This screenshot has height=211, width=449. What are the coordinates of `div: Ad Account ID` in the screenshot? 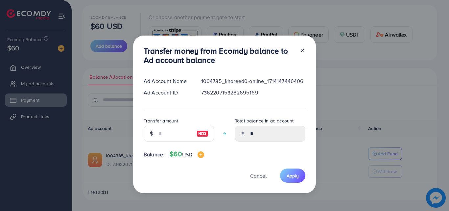 It's located at (167, 92).